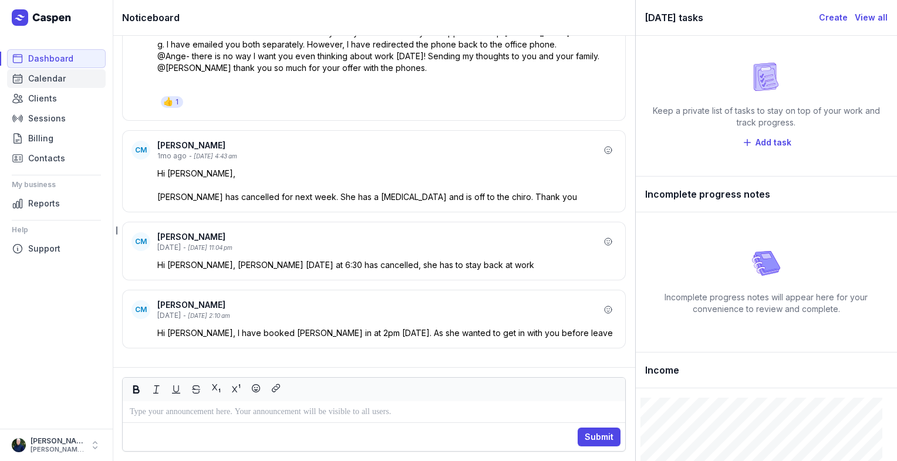 This screenshot has height=461, width=897. Describe the element at coordinates (40, 138) in the screenshot. I see `span: Billing` at that location.